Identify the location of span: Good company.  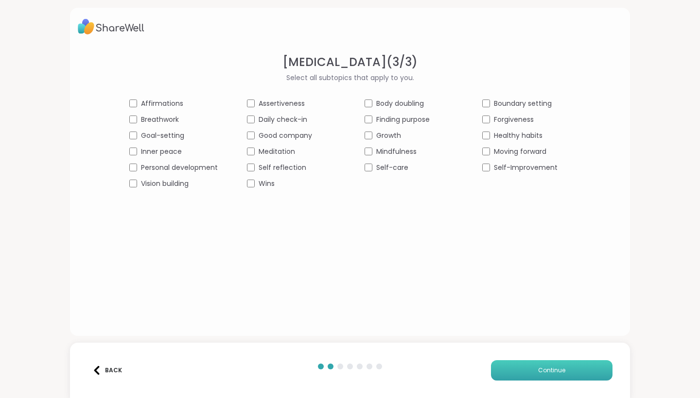
(285, 136).